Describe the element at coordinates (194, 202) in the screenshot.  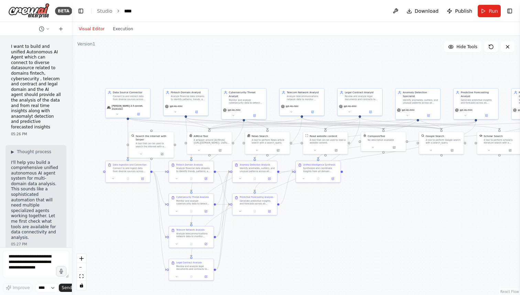
I see `div: Monitor and analyze cybersecurity data to detect threats, vulnerabilities, and security incidents...` at that location.